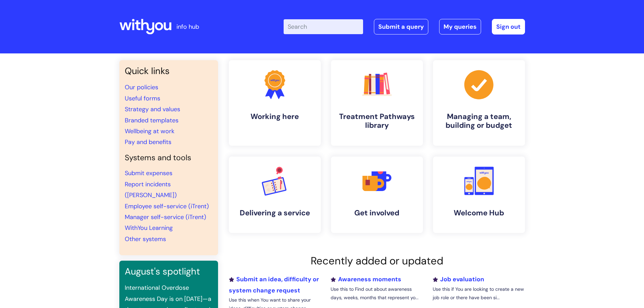 Image resolution: width=644 pixels, height=308 pixels. What do you see at coordinates (169, 71) in the screenshot?
I see `h3: Quick links` at bounding box center [169, 71].